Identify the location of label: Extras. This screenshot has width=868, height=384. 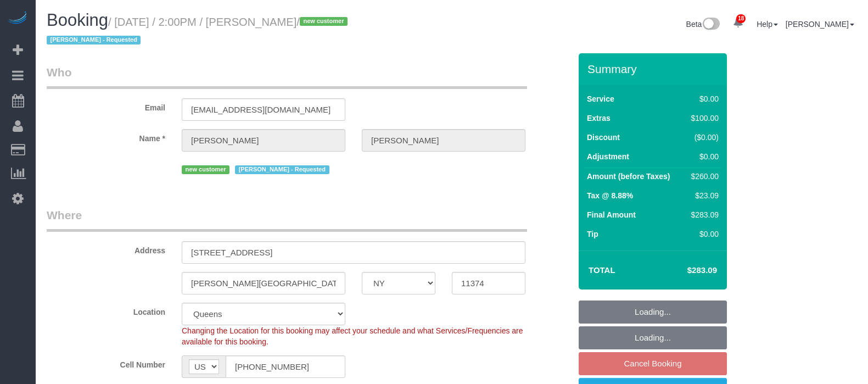
(599, 118).